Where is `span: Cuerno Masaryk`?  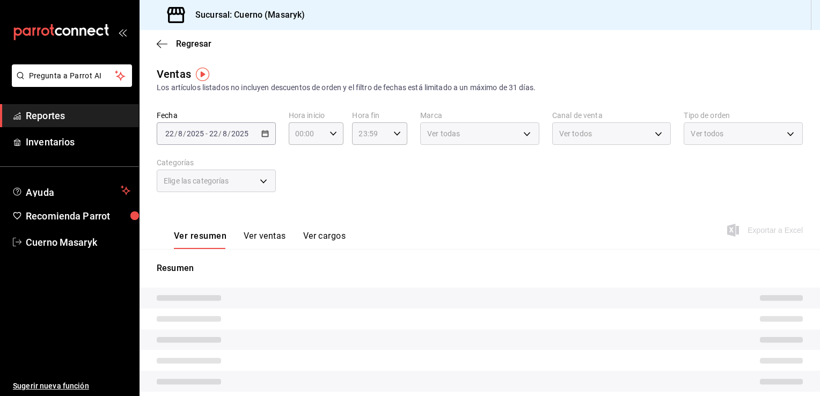 span: Cuerno Masaryk is located at coordinates (78, 242).